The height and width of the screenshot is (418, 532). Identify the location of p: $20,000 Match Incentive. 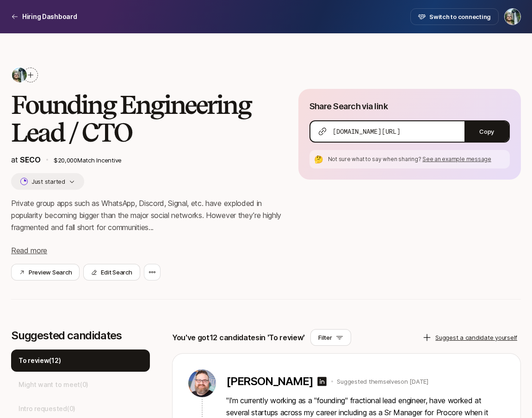
(169, 160).